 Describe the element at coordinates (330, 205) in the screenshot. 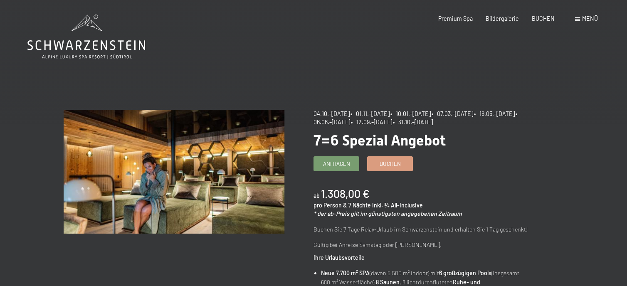

I see `span: pro Person &` at that location.